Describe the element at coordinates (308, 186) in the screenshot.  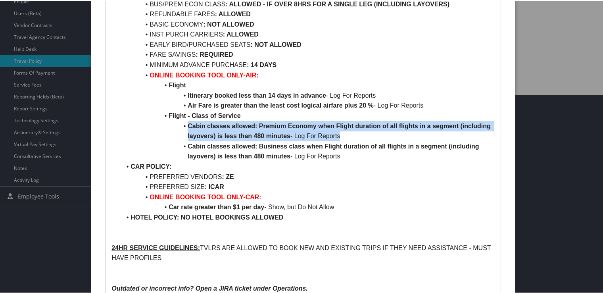
I see `li: PREFERRED SIZE` at that location.